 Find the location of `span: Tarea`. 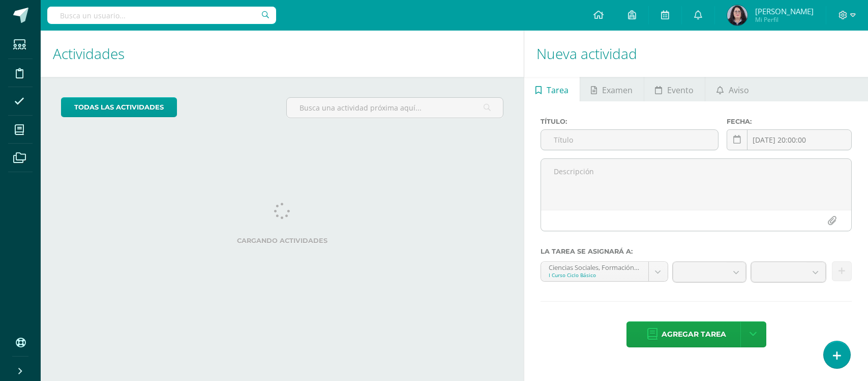

span: Tarea is located at coordinates (558, 90).